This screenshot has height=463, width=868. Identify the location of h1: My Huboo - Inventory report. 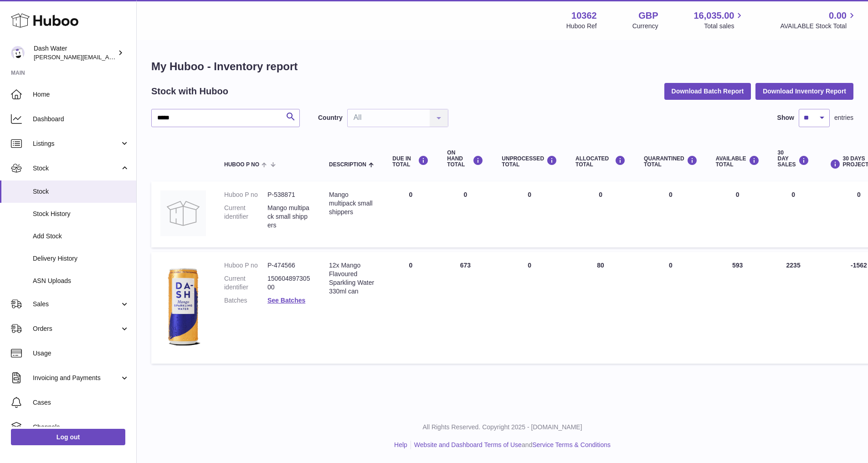
(502, 67).